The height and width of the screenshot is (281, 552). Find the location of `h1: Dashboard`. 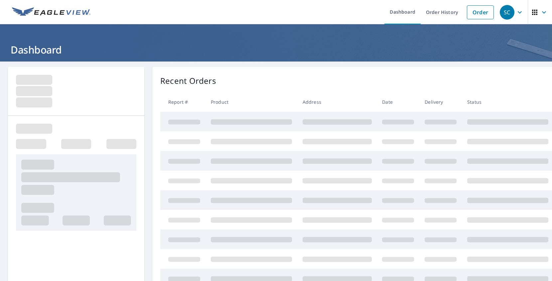

h1: Dashboard is located at coordinates (276, 50).